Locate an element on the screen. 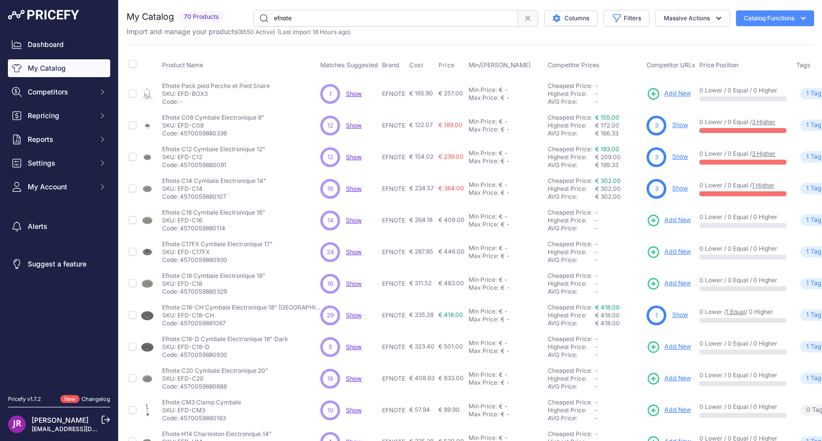 Image resolution: width=822 pixels, height=441 pixels. span: Repricing is located at coordinates (60, 116).